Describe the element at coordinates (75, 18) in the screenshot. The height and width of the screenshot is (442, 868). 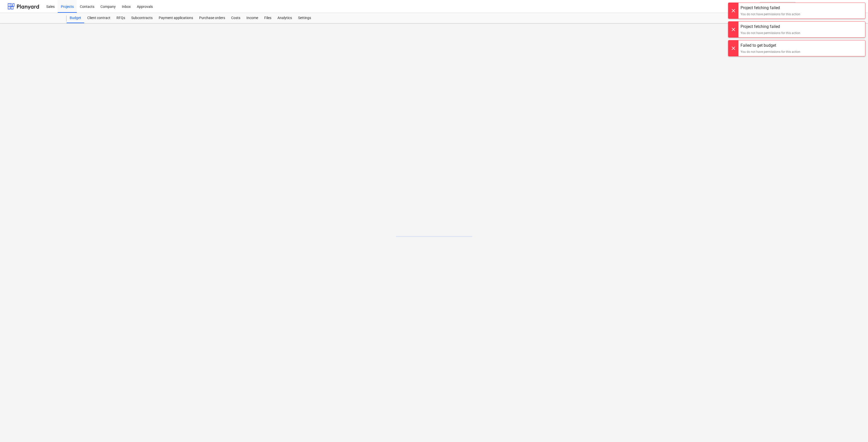
I see `div: Budget` at that location.